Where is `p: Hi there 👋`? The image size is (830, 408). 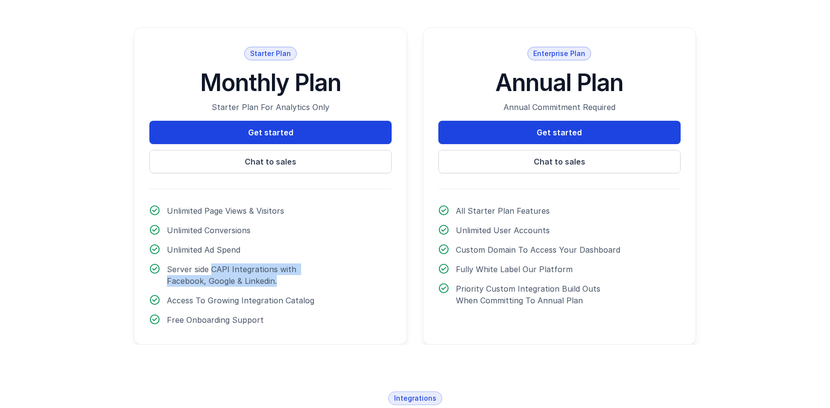 p: Hi there 👋 is located at coordinates (97, 77).